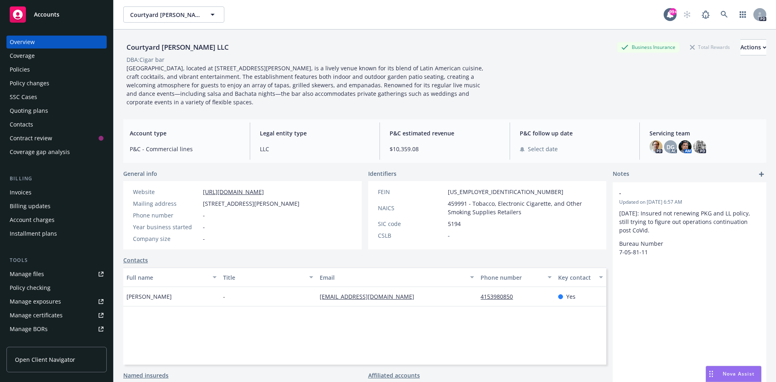  What do you see at coordinates (57, 56) in the screenshot?
I see `a: Coverage` at bounding box center [57, 56].